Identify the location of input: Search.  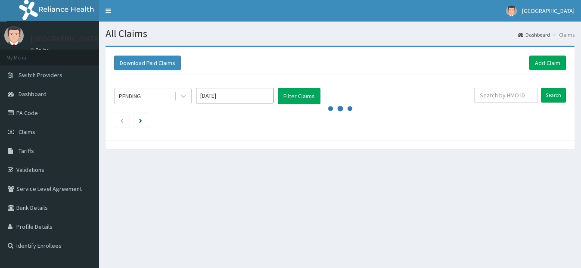
(553, 95).